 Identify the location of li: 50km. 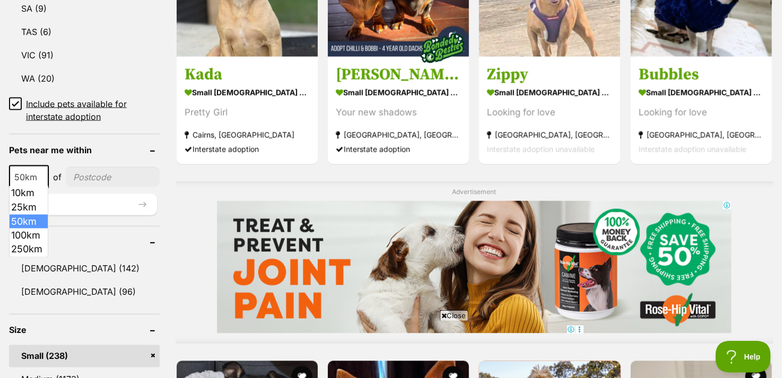
(28, 222).